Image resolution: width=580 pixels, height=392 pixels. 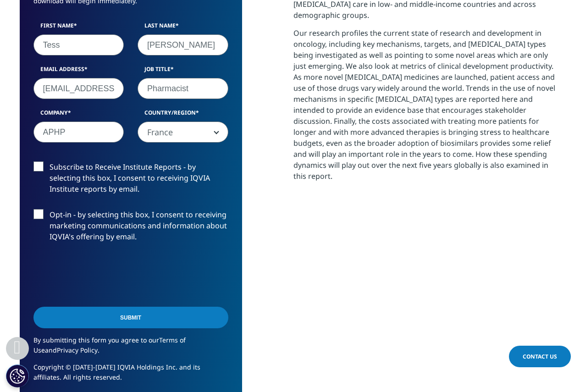 What do you see at coordinates (131, 180) in the screenshot?
I see `label: Subscribe to Receive Institute Reports - by selecting this box, I consent to receiving IQVIA Inst...` at bounding box center [131, 180].